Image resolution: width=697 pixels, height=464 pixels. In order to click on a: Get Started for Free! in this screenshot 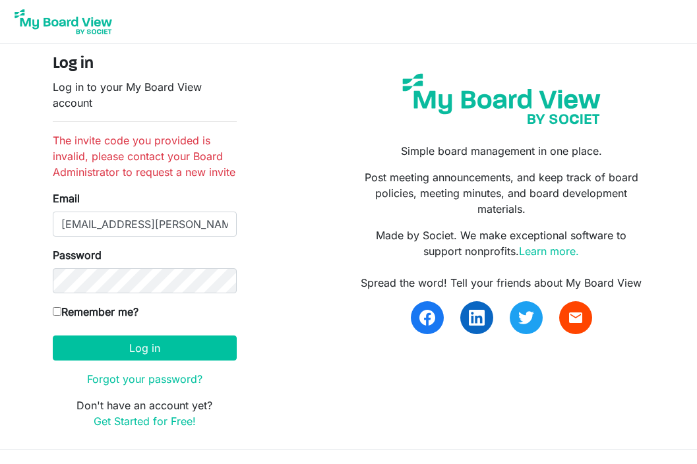, I will do `click(144, 421)`.